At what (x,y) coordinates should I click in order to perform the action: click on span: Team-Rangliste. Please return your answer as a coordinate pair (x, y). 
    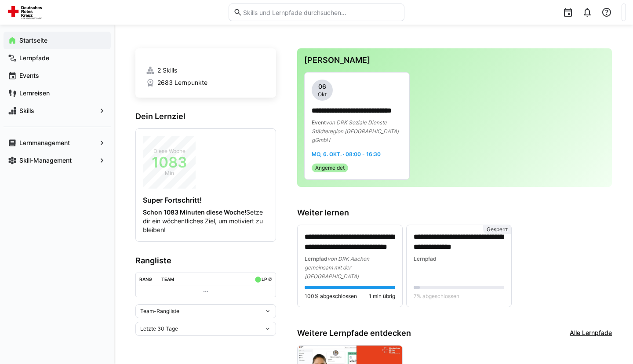
    Looking at the image, I should click on (159, 311).